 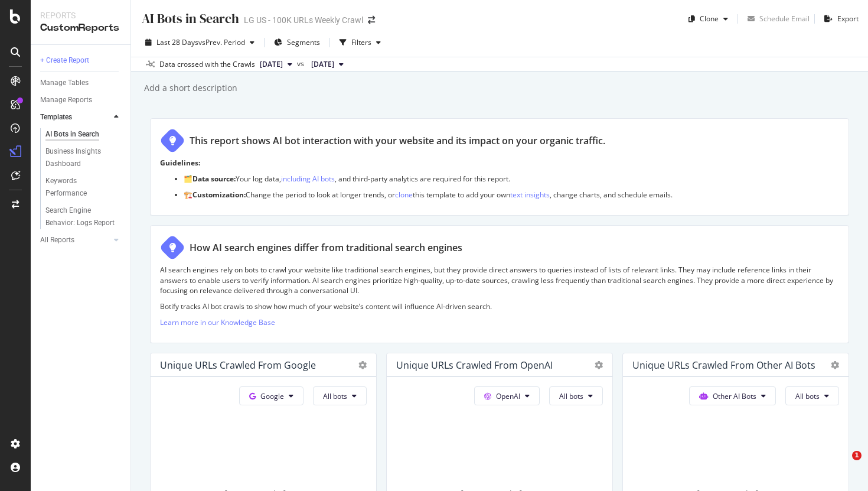 I want to click on div: Data crossed with the Crawls, so click(x=207, y=64).